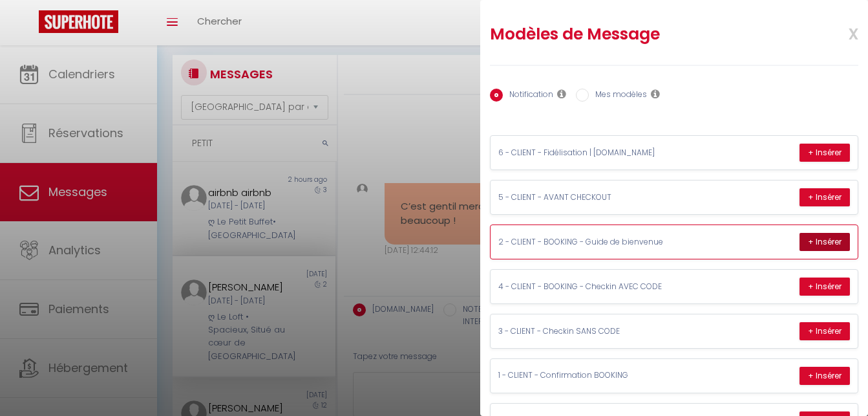 The height and width of the screenshot is (416, 868). Describe the element at coordinates (618, 96) in the screenshot. I see `label: Mes modèles` at that location.